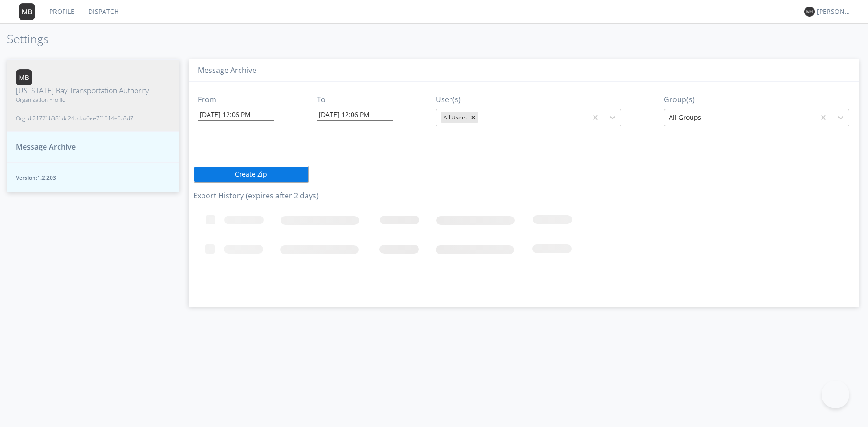 Image resolution: width=868 pixels, height=427 pixels. I want to click on button: Create Zip, so click(251, 174).